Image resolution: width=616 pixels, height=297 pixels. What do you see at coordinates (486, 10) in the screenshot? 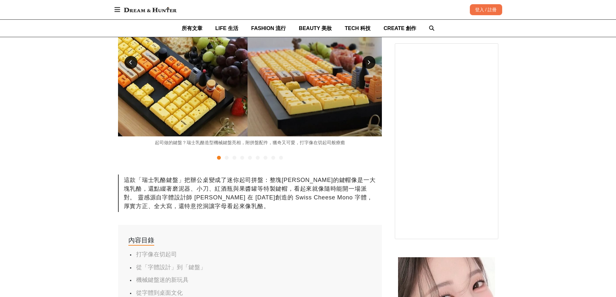
I see `div: 登入 / 註冊` at bounding box center [486, 10].